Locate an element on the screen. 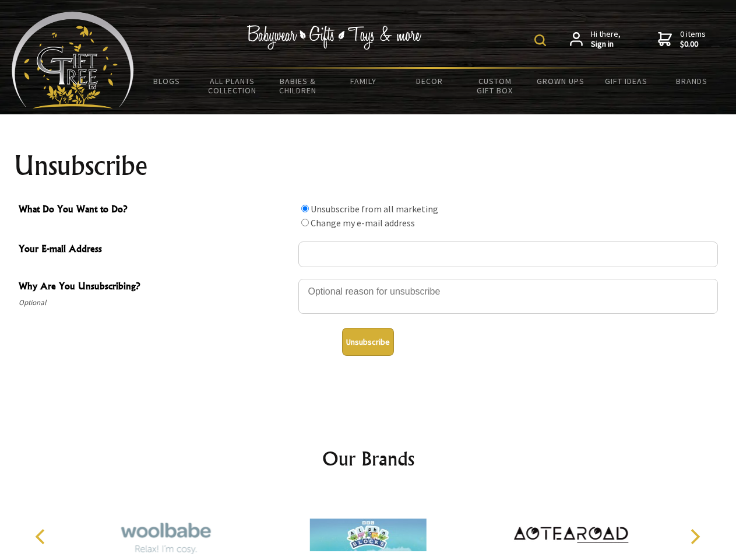 This screenshot has height=560, width=736. h1: Unsubscribe is located at coordinates (368, 166).